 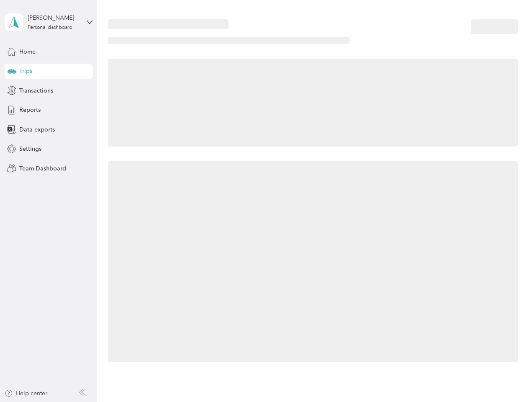 I want to click on span: Trips, so click(x=26, y=71).